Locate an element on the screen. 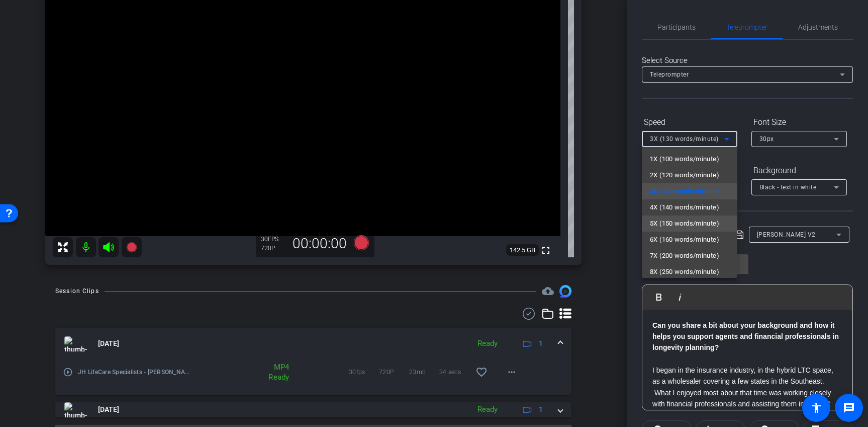 The width and height of the screenshot is (868, 427). span: 3X (130 words/minute) is located at coordinates (685, 191).